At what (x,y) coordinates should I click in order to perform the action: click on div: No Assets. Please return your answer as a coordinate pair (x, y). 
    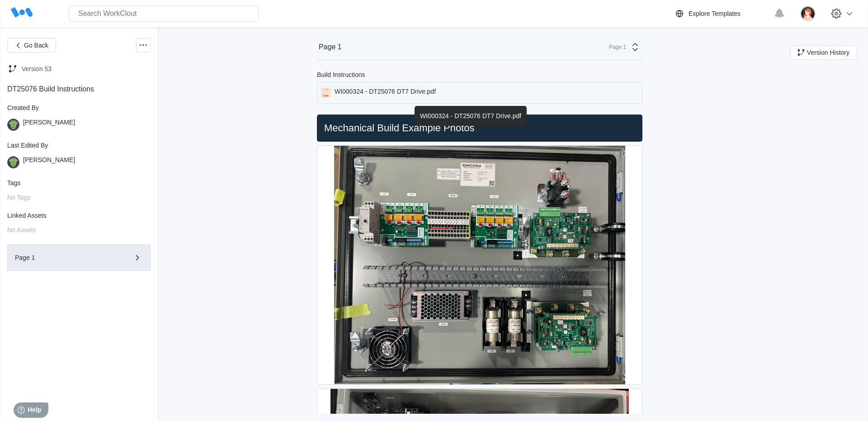
    Looking at the image, I should click on (79, 230).